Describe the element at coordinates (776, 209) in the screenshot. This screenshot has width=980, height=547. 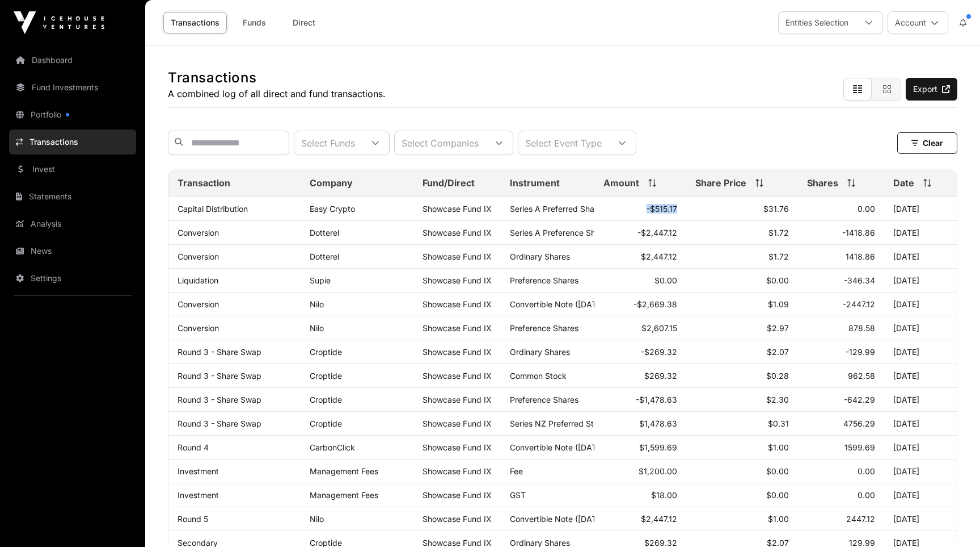
I see `span: $31.76` at that location.